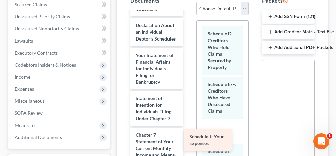 The image size is (336, 156). I want to click on a: Unsecured Priority Claims, so click(60, 17).